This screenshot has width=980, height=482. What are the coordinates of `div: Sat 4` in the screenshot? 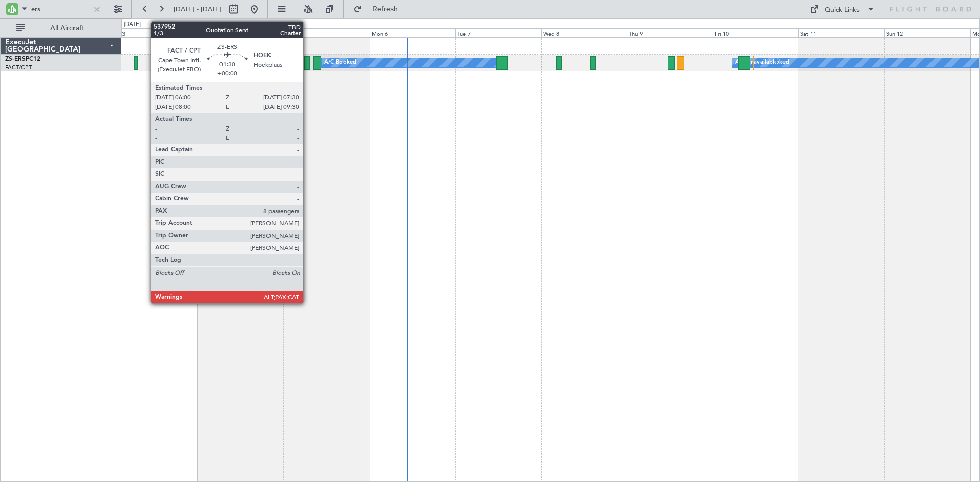 It's located at (240, 33).